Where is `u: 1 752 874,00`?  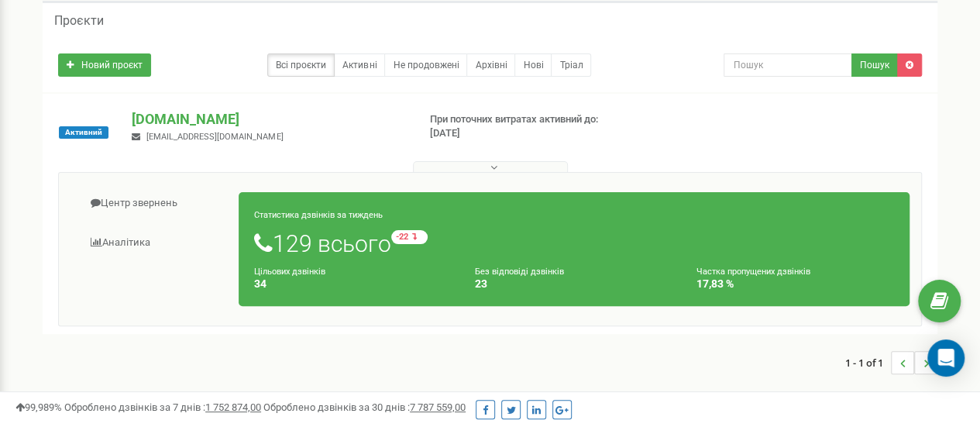
u: 1 752 874,00 is located at coordinates (233, 407).